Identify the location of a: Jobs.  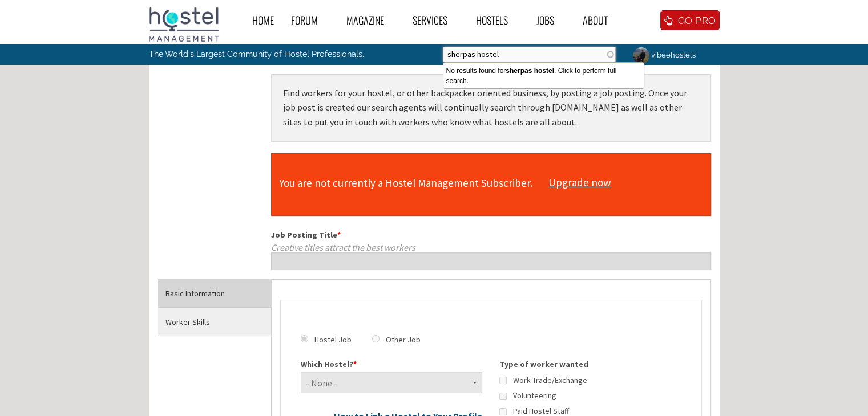
(551, 20).